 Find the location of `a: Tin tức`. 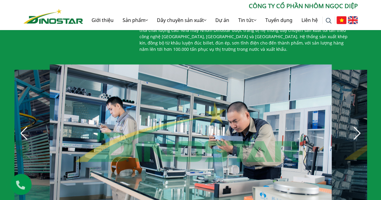

a: Tin tức is located at coordinates (247, 20).